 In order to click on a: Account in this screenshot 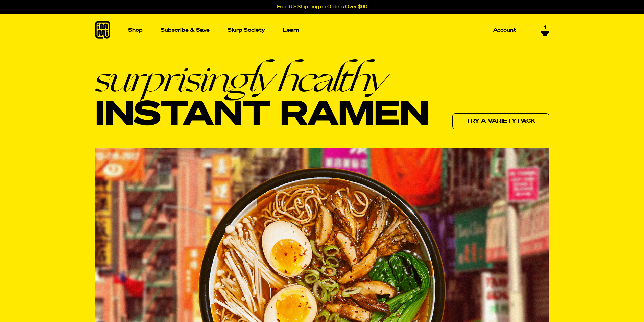, I will do `click(505, 30)`.